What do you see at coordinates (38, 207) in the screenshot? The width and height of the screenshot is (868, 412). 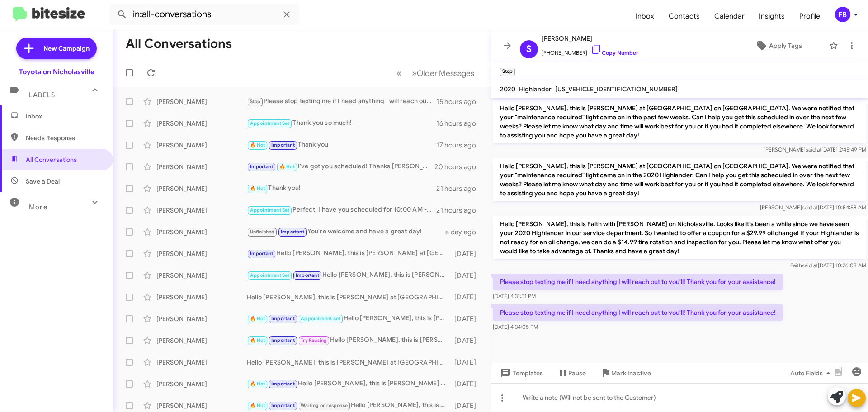 I see `span: More` at bounding box center [38, 207].